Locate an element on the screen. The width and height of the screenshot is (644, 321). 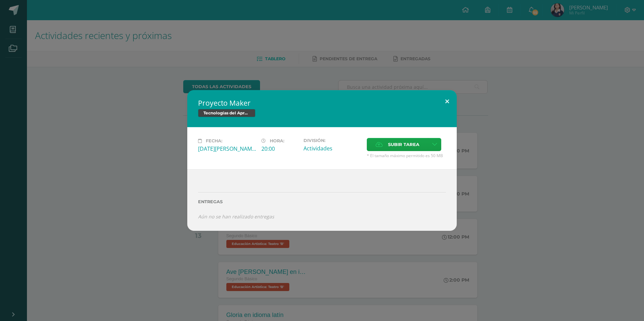
span: Subir tarea is located at coordinates (403, 144).